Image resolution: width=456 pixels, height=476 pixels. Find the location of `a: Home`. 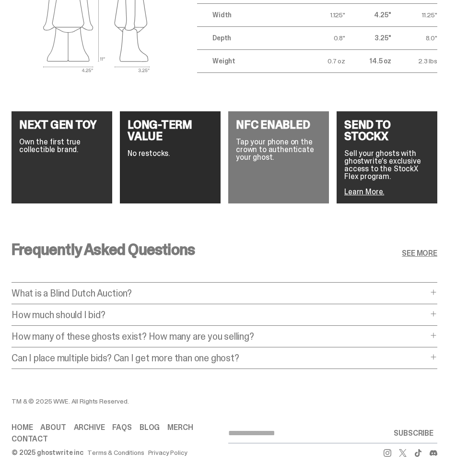

a: Home is located at coordinates (22, 427).